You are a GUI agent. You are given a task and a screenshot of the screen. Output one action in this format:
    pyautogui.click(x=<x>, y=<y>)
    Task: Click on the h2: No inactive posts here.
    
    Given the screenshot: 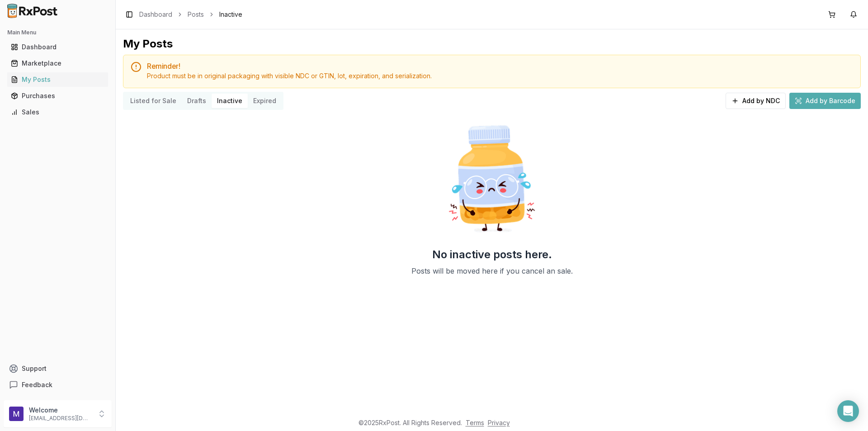 What is the action you would take?
    pyautogui.click(x=491, y=255)
    